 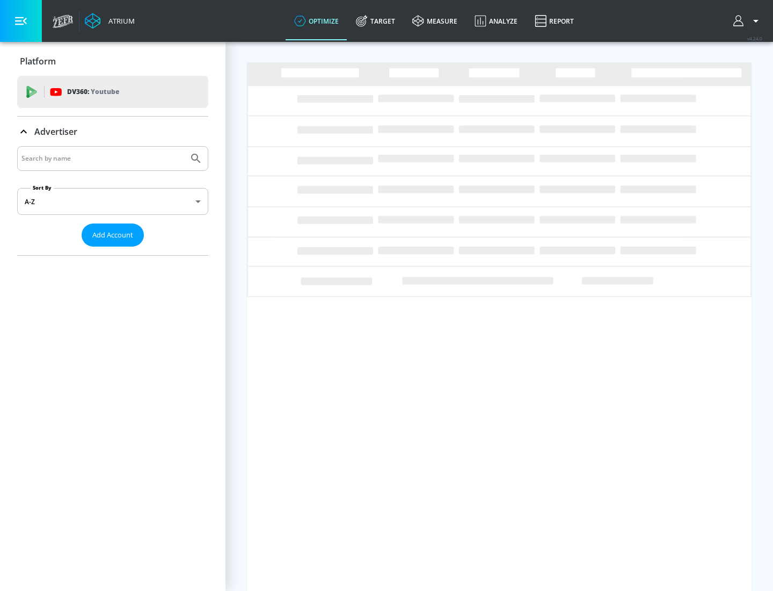 What do you see at coordinates (93, 92) in the screenshot?
I see `p: DV360:` at bounding box center [93, 92].